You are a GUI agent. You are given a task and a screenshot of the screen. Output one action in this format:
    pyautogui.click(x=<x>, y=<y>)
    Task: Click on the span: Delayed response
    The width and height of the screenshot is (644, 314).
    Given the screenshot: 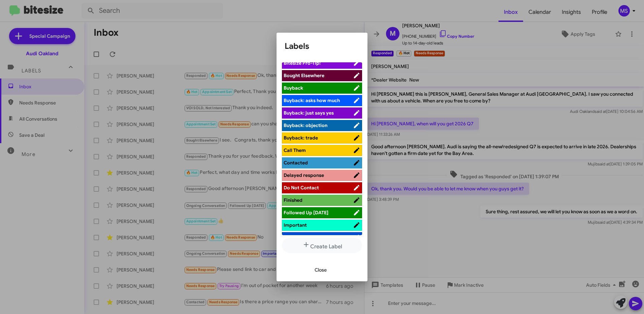 What is the action you would take?
    pyautogui.click(x=304, y=175)
    